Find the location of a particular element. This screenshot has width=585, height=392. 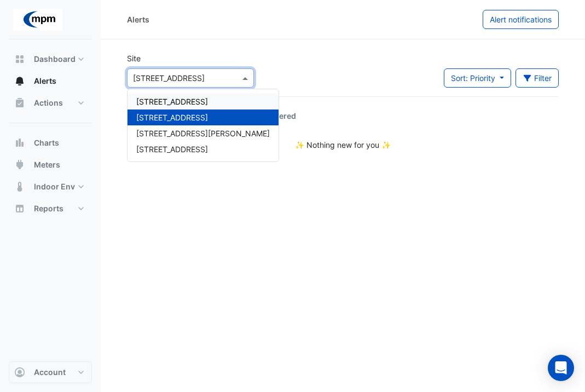

button: Sort: Priority is located at coordinates (477, 78).